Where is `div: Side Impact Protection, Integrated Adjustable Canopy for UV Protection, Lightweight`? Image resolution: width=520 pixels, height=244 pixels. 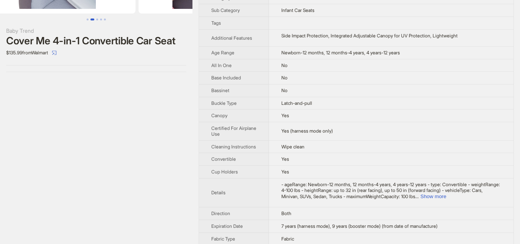
div: Side Impact Protection, Integrated Adjustable Canopy for UV Protection, Lightweight is located at coordinates (391, 36).